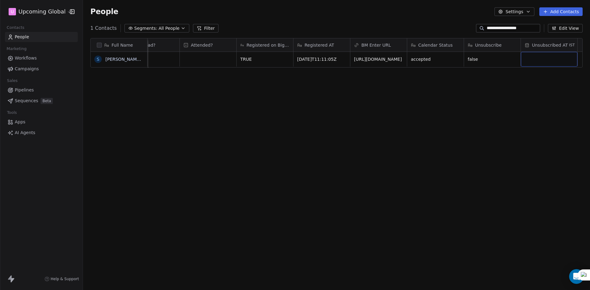 Image resolution: width=590 pixels, height=290 pixels. What do you see at coordinates (12, 113) in the screenshot?
I see `span: Tools` at bounding box center [12, 113].